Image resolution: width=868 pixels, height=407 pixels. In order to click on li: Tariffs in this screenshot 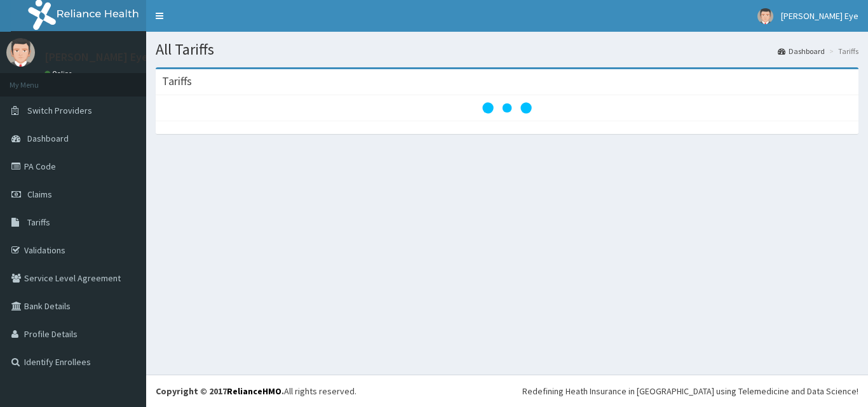, I will do `click(842, 51)`.